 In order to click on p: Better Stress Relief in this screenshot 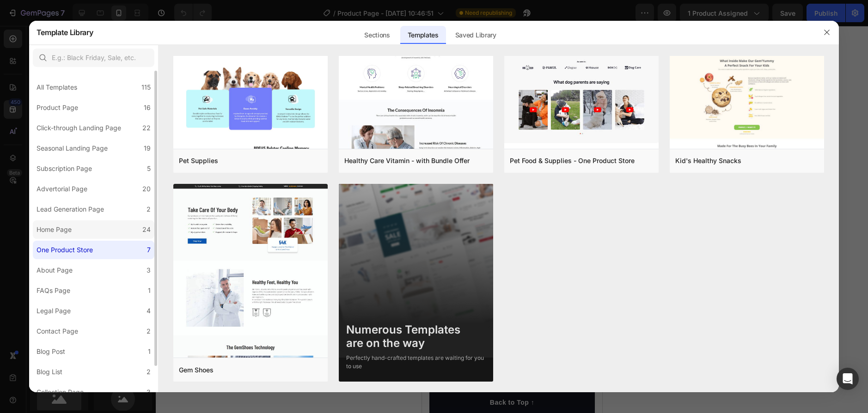, I will do `click(83, 344)`.